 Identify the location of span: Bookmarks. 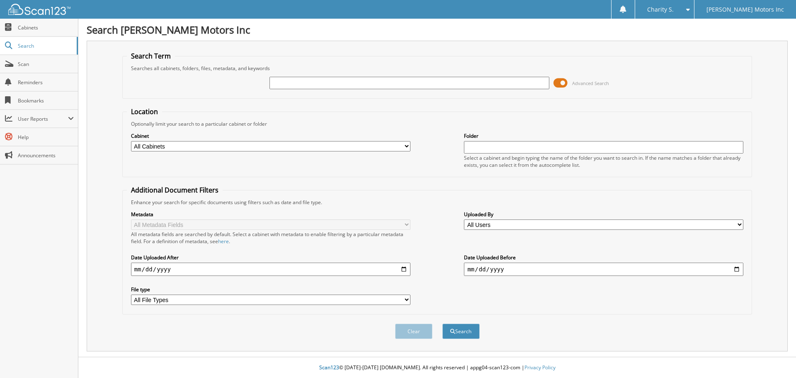
(46, 100).